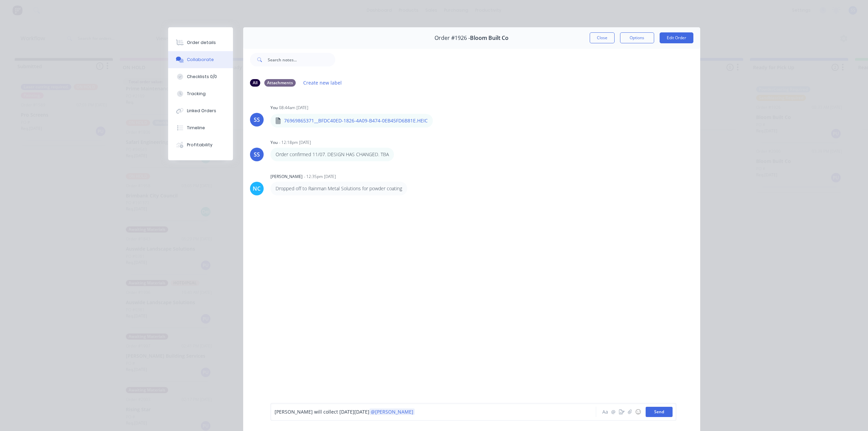  I want to click on button: Close, so click(602, 38).